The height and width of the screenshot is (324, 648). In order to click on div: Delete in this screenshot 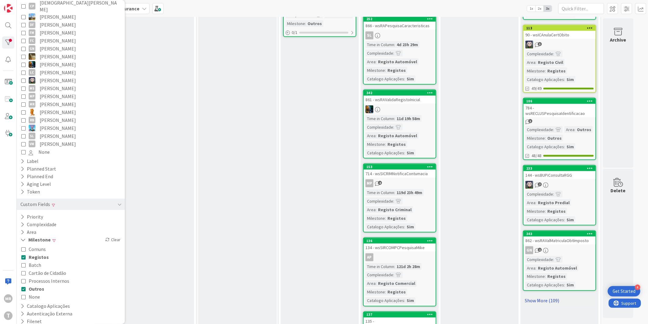, I will do `click(618, 190)`.